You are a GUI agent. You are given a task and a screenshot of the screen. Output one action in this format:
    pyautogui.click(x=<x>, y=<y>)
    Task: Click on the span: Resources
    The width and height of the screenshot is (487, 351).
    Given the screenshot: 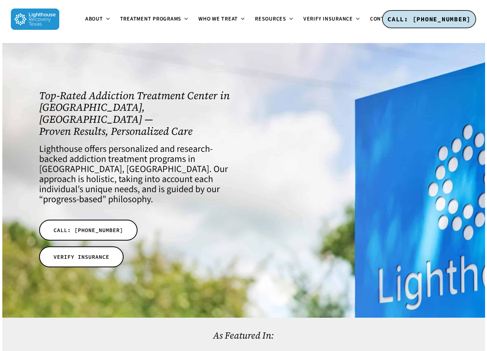 What is the action you would take?
    pyautogui.click(x=270, y=19)
    